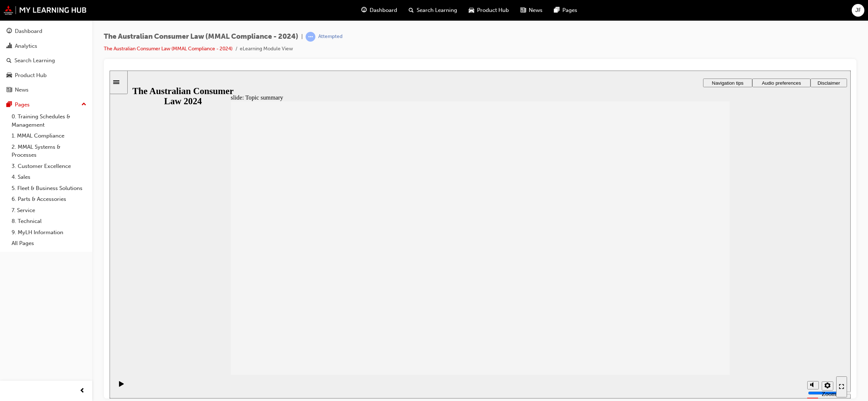 This screenshot has height=401, width=868. I want to click on div: Dashboard, so click(29, 31).